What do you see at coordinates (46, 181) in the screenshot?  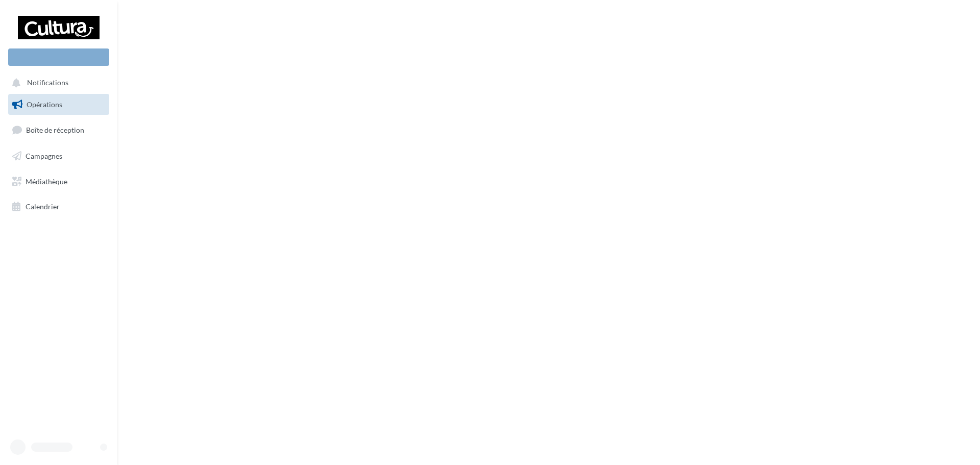 I see `span: Médiathèque` at bounding box center [46, 181].